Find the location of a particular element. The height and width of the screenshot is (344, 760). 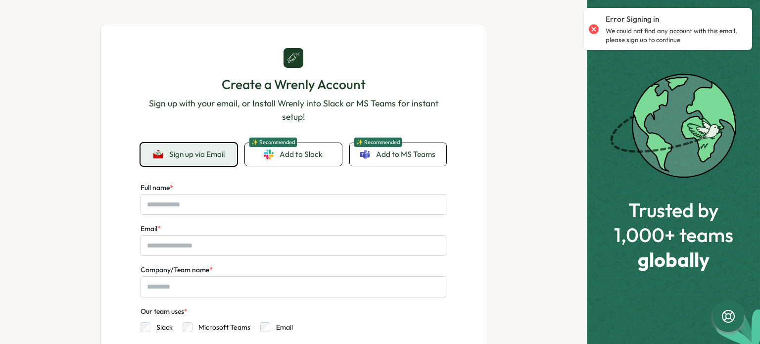

span: globally is located at coordinates (673, 259).